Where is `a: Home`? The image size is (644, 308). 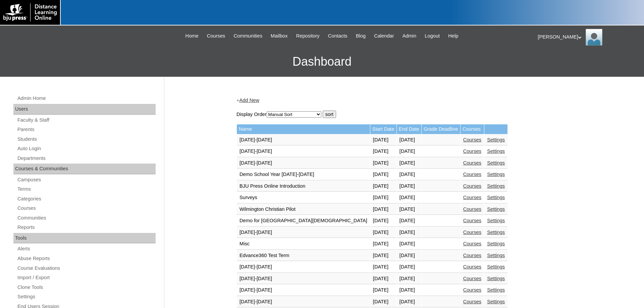 a: Home is located at coordinates (192, 36).